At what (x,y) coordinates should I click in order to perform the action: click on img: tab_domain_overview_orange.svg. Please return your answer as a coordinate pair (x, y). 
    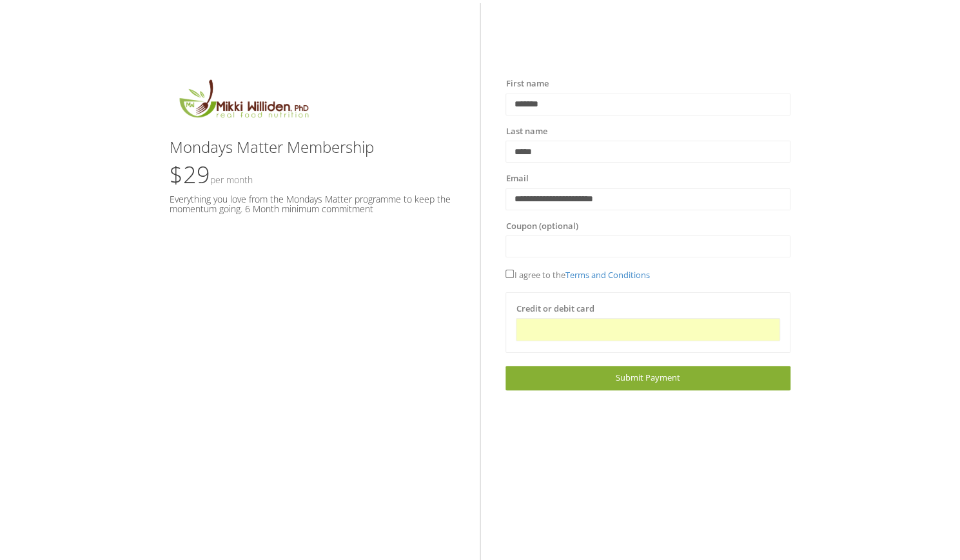
    Looking at the image, I should click on (40, 80).